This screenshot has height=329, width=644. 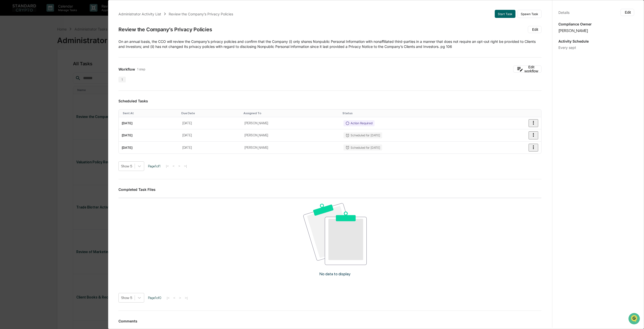 I want to click on div: 1, so click(x=122, y=79).